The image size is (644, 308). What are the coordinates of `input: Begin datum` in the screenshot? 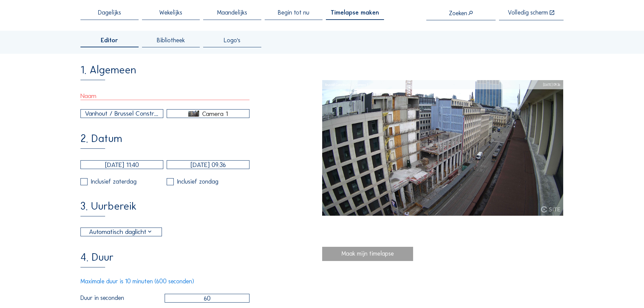 It's located at (122, 165).